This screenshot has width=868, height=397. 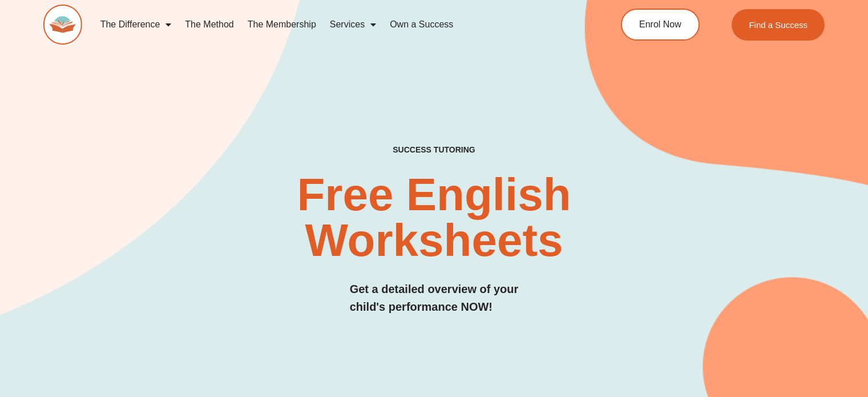 I want to click on h3: Get a detailed overview of your child's performance NOW!, so click(x=435, y=298).